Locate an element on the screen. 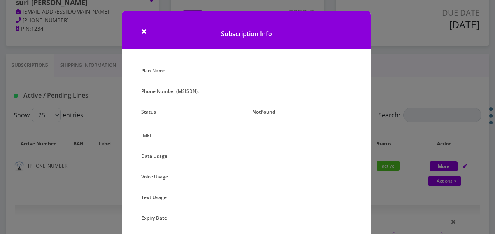 The height and width of the screenshot is (234, 495). label: Status is located at coordinates (149, 112).